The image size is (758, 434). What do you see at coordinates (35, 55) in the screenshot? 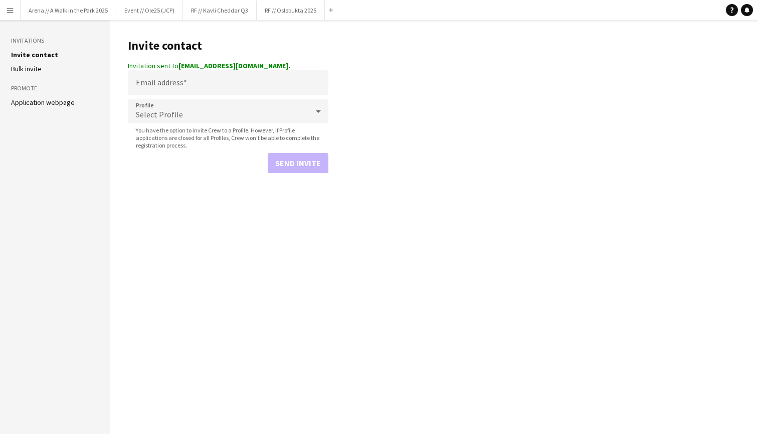
I see `a: Invite contact` at bounding box center [35, 55].